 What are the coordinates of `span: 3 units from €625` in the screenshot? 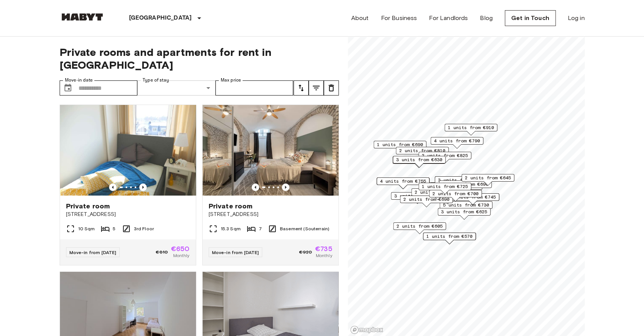 It's located at (464, 212).